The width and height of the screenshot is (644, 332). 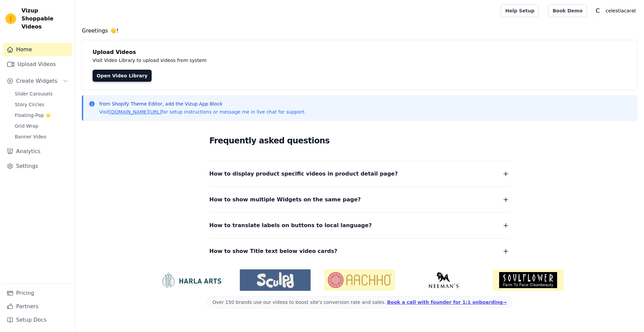 I want to click on a: Settings, so click(x=37, y=166).